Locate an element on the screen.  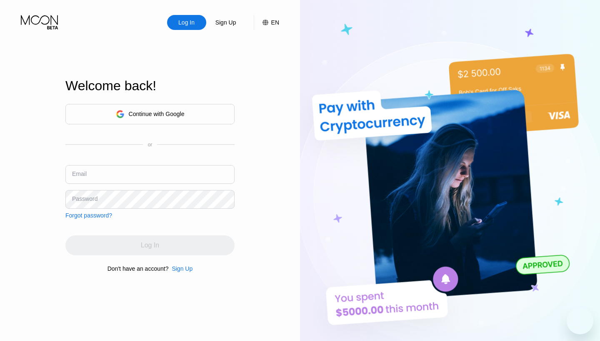
div: Password is located at coordinates (85, 199).